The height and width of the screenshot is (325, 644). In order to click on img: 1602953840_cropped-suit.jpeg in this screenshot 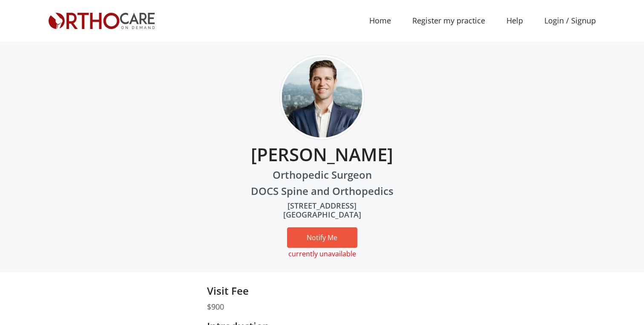, I will do `click(322, 97)`.